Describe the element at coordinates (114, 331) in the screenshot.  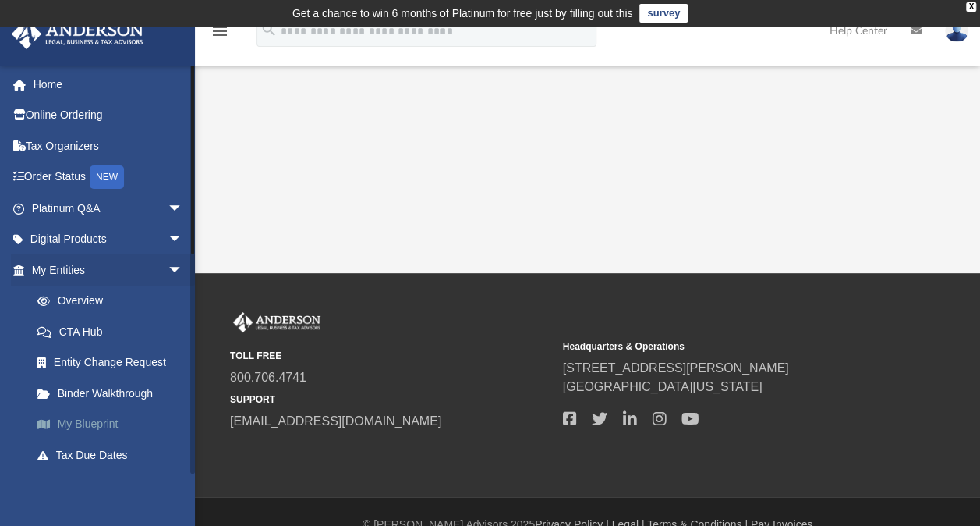
I see `a: CTA Hub` at that location.